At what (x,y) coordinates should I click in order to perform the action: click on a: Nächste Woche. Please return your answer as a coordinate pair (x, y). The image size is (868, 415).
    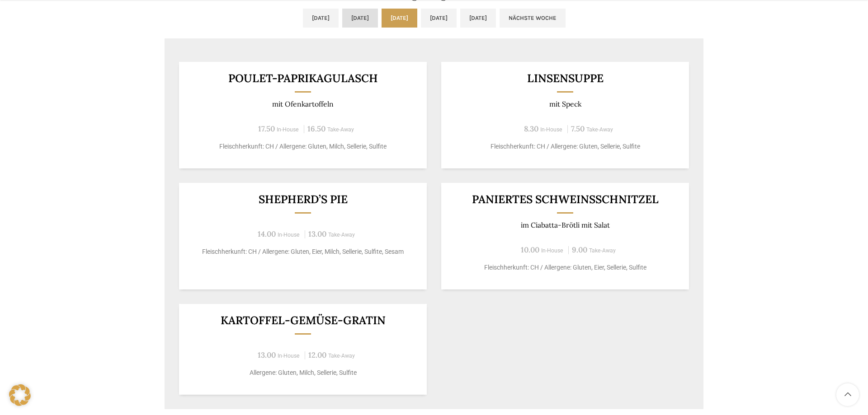
    Looking at the image, I should click on (533, 18).